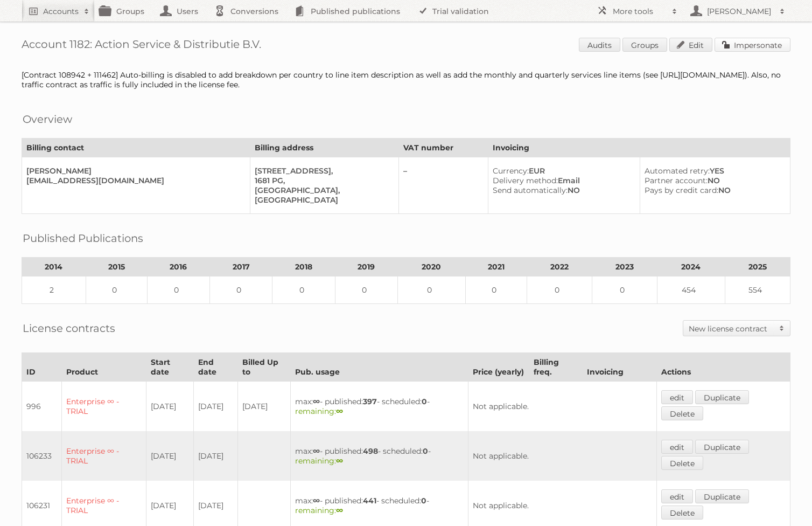  Describe the element at coordinates (370, 402) in the screenshot. I see `strong: 397` at that location.